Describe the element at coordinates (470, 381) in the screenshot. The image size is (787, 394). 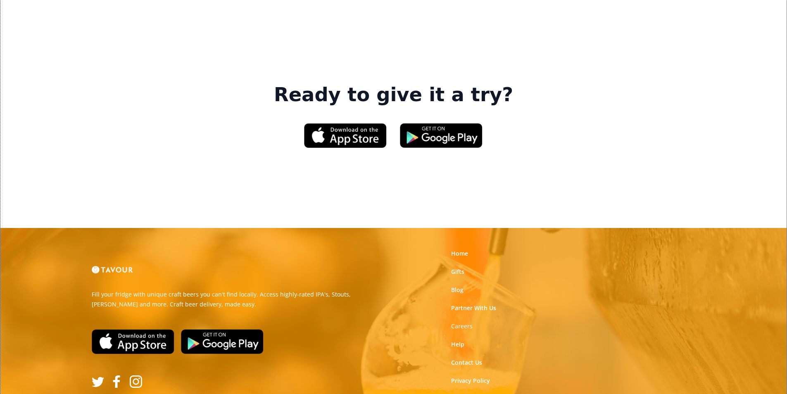
I see `a: Privacy Policy` at that location.